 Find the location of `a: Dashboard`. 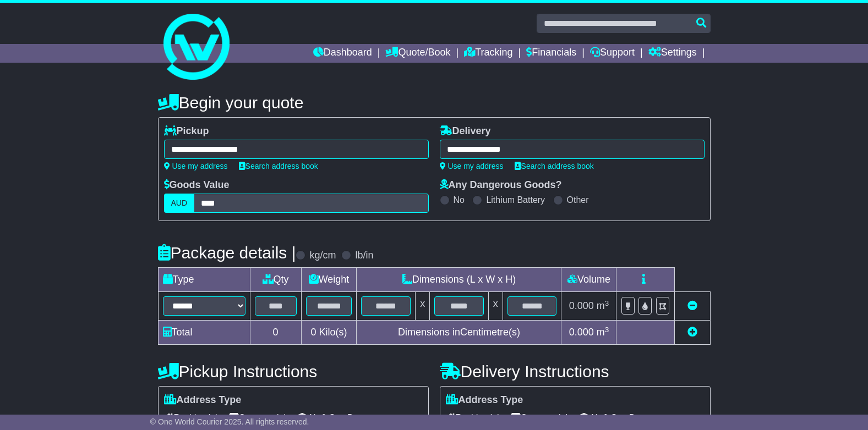

a: Dashboard is located at coordinates (343, 53).